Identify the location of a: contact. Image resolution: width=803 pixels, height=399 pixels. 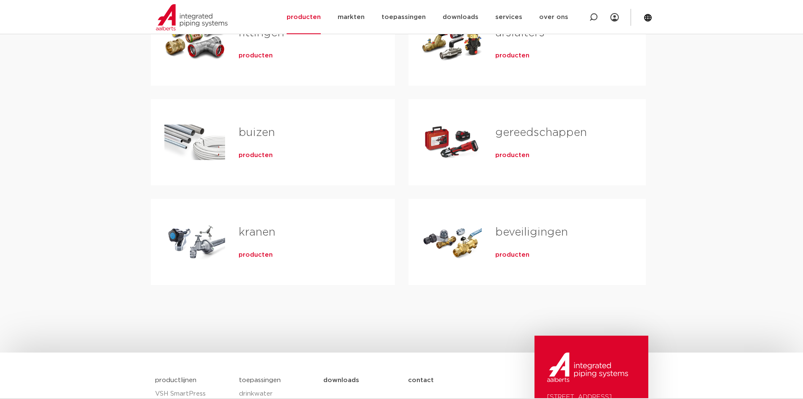
(450, 380).